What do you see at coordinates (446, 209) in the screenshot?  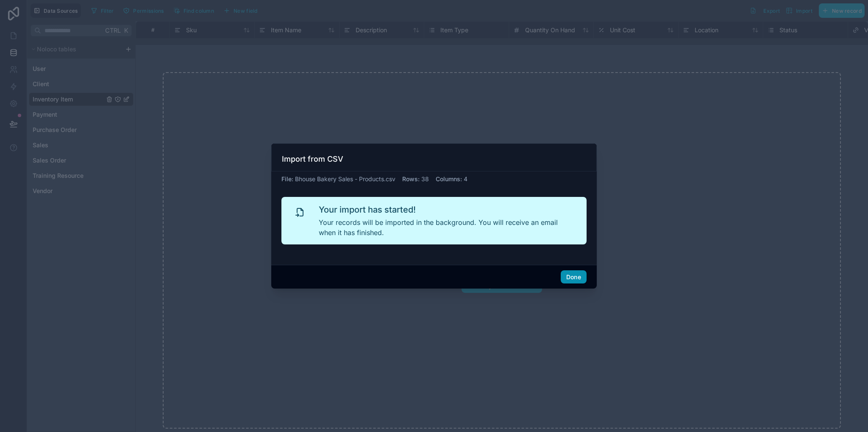 I see `h2: Your import has started!` at bounding box center [446, 209].